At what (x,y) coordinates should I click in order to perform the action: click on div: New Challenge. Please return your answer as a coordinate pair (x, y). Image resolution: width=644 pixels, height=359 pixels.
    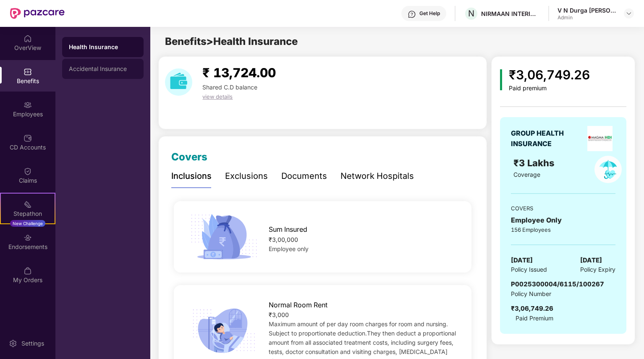
    Looking at the image, I should click on (28, 223).